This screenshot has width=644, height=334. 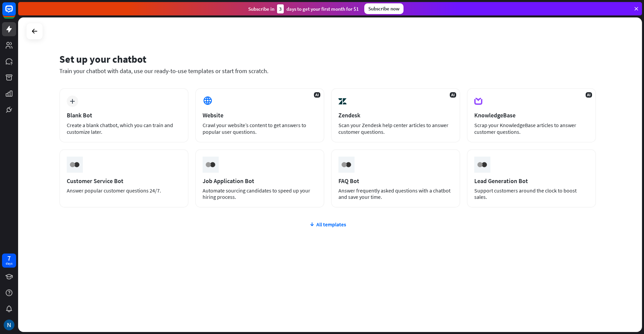 What do you see at coordinates (124, 180) in the screenshot?
I see `div: Customer Service Bot` at bounding box center [124, 180].